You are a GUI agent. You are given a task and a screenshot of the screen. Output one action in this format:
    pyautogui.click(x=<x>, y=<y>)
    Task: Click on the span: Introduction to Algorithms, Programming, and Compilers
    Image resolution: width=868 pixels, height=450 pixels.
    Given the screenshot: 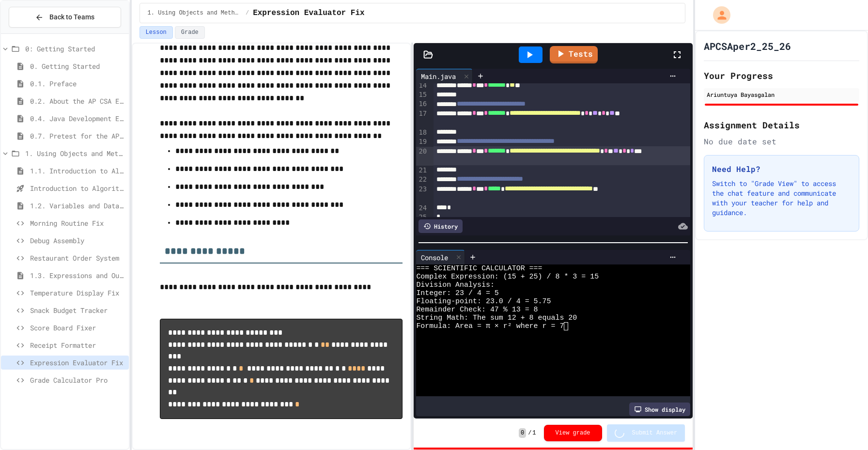 What is the action you would take?
    pyautogui.click(x=77, y=188)
    